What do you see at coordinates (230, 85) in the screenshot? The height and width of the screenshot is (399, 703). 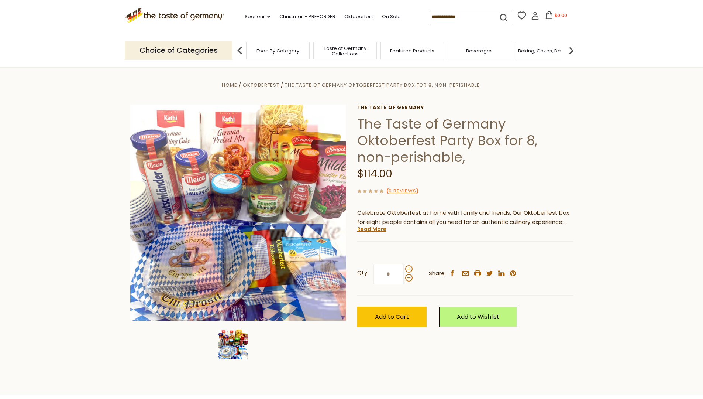 I see `span: Home` at bounding box center [230, 85].